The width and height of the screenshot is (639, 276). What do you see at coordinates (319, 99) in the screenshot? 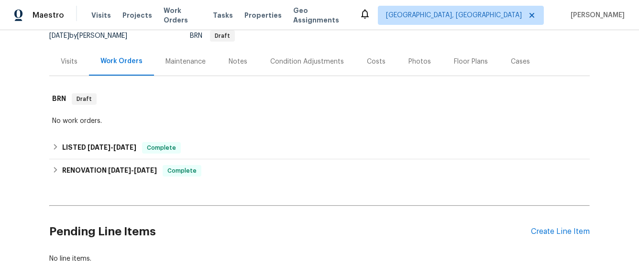
I see `div: BRN Draft` at bounding box center [319, 99].